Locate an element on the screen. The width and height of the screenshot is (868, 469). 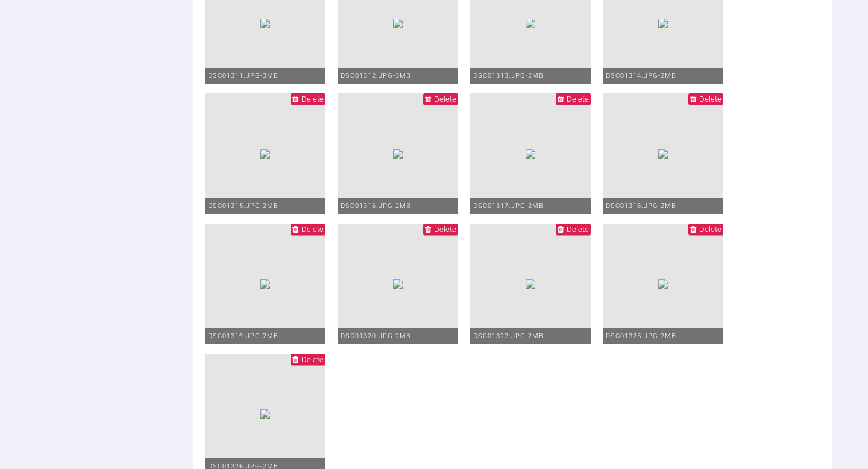
img: 084c8a78-ba8c-4944-b252-008fa3a2357b is located at coordinates (663, 24).